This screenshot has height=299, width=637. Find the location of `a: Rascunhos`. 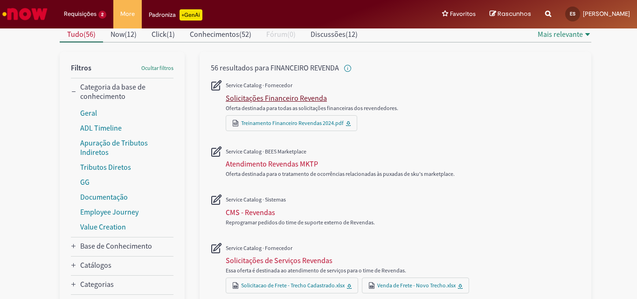

a: Rascunhos is located at coordinates (510, 14).